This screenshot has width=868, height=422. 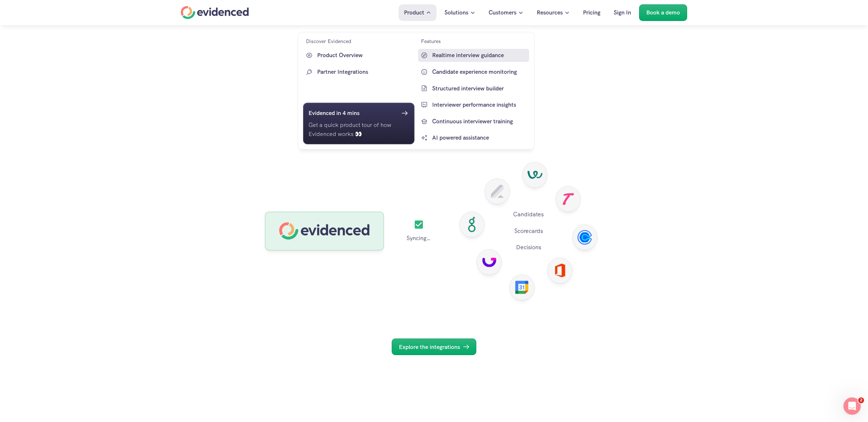 What do you see at coordinates (549, 13) in the screenshot?
I see `p: Resources` at bounding box center [549, 13].